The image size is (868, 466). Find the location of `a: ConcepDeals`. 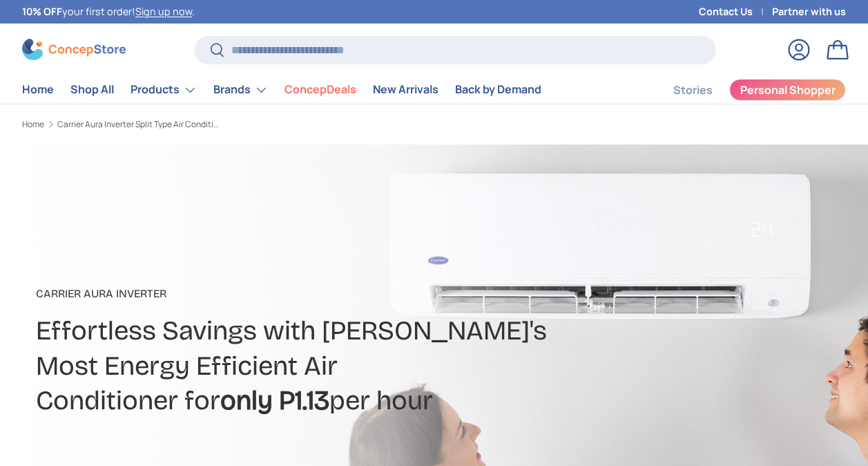

a: ConcepDeals is located at coordinates (320, 89).